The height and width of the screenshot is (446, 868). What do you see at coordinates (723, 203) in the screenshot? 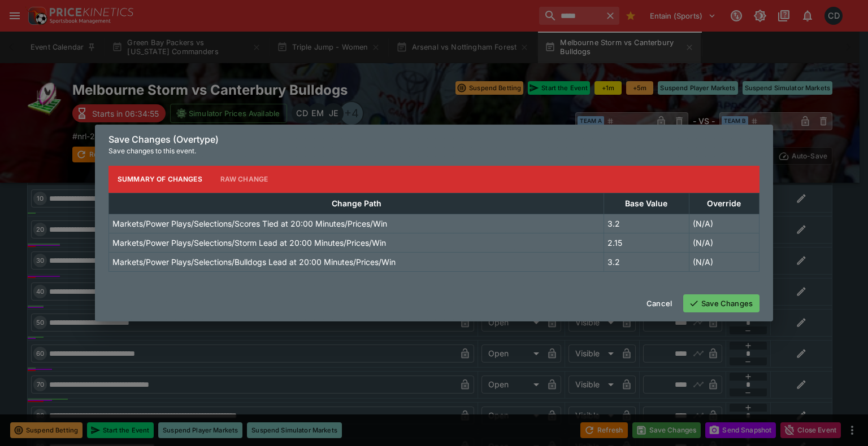
I see `th: Override` at bounding box center [723, 203].